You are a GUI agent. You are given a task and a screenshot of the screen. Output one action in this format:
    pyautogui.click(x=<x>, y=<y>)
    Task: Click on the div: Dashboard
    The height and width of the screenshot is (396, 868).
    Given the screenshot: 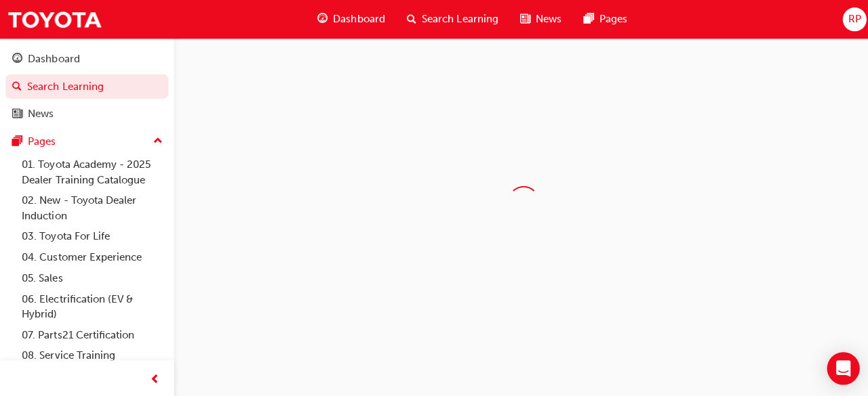 What is the action you would take?
    pyautogui.click(x=54, y=58)
    